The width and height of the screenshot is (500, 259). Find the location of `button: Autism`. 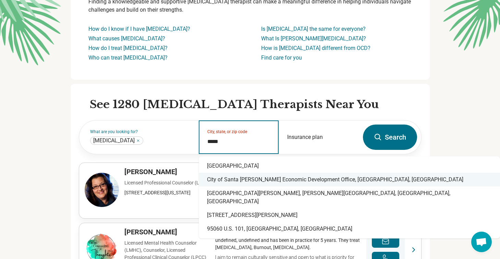

button: Autism is located at coordinates (138, 141).